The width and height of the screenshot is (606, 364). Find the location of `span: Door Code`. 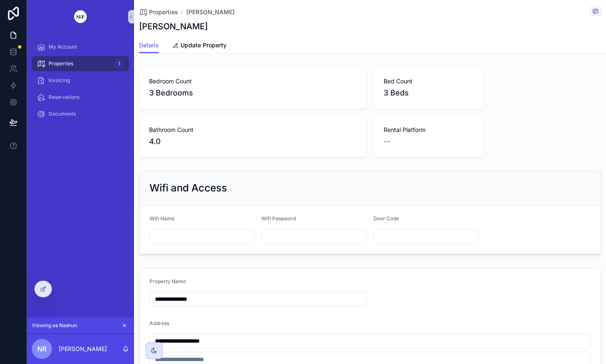

span: Door Code is located at coordinates (386, 218).